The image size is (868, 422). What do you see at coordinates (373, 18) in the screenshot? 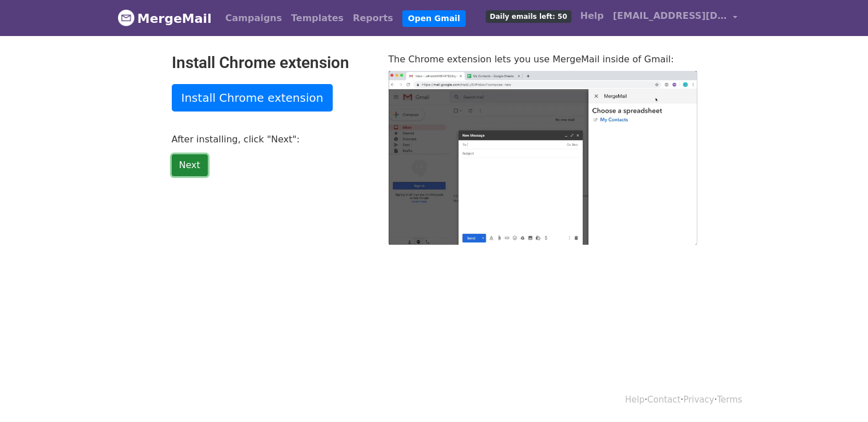
I see `a: Reports` at bounding box center [373, 18].